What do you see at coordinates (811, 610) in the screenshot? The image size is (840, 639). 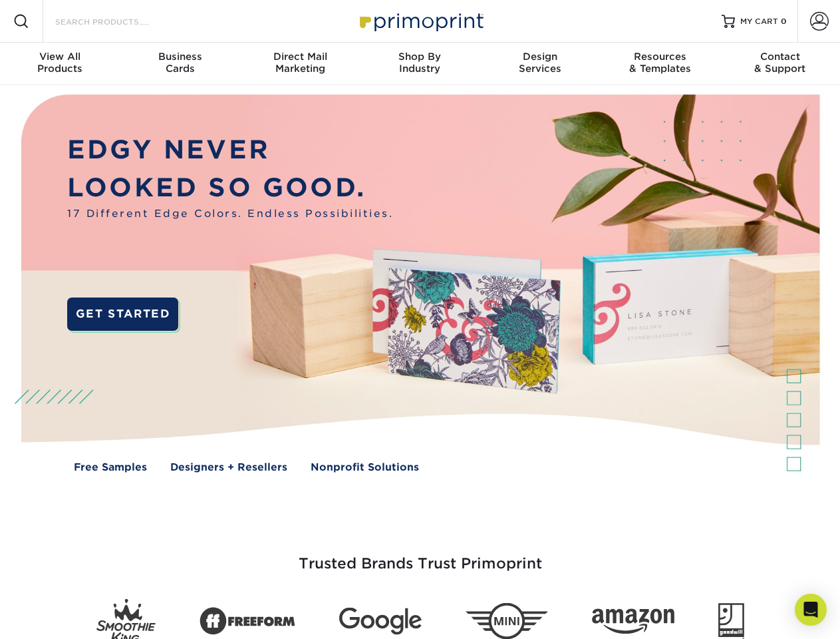 I see `div: Open Intercom Messenger` at bounding box center [811, 610].